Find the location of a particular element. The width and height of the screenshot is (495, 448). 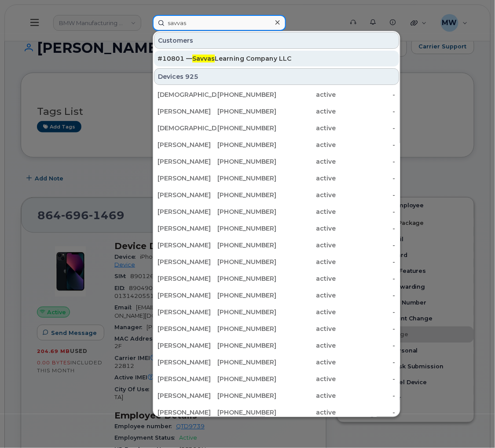

div: #10801 — Learning Company LLC is located at coordinates (277, 59).